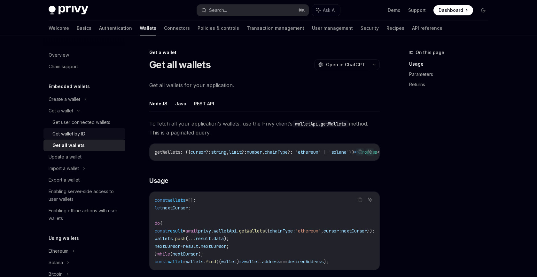 The height and width of the screenshot is (277, 537). I want to click on a: Overview, so click(84, 55).